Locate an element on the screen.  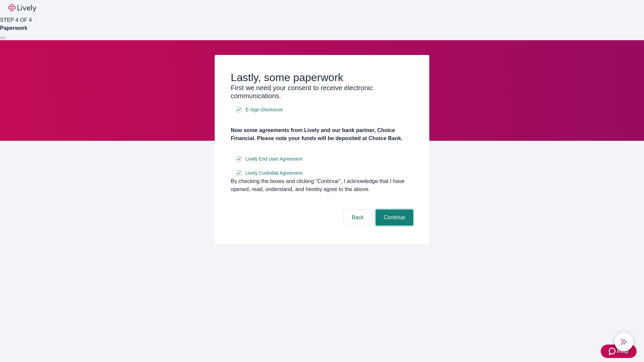
button: Back is located at coordinates (358, 218).